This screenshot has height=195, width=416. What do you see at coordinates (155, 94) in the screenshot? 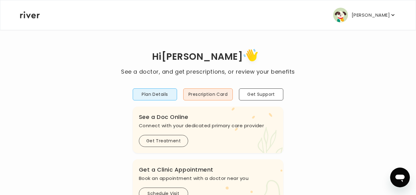
I see `button: Plan Details` at bounding box center [155, 94].